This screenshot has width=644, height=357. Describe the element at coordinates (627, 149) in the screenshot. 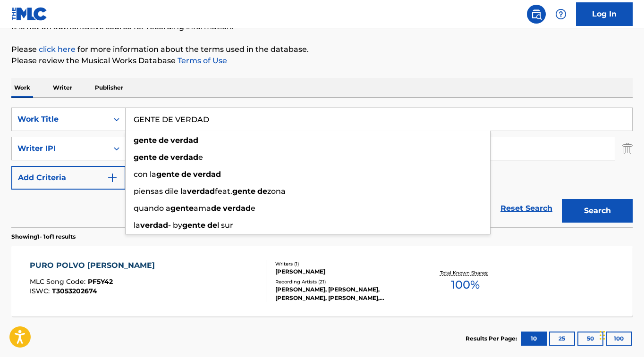

I see `img: Delete Criterion` at that location.